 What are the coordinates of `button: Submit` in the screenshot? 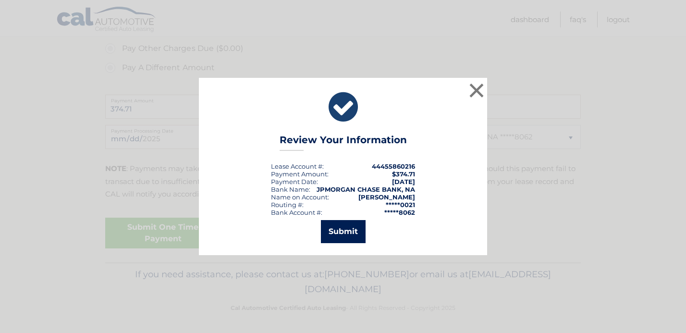 It's located at (343, 231).